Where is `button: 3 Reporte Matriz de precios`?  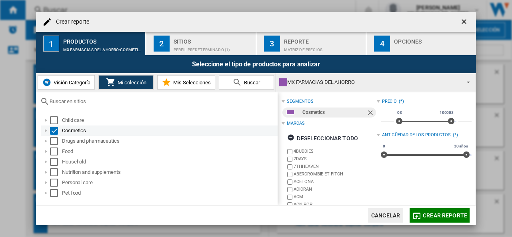
button: 3 Reporte Matriz de precios is located at coordinates (312, 44).